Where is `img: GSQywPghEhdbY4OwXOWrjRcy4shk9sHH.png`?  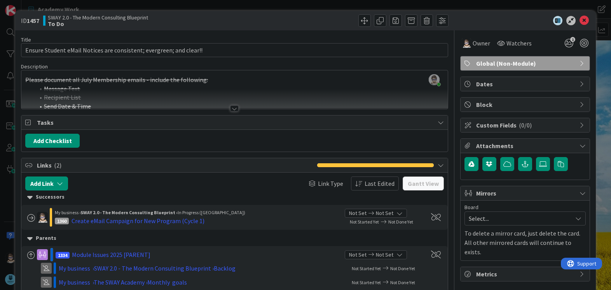 img: GSQywPghEhdbY4OwXOWrjRcy4shk9sHH.png is located at coordinates (434, 80).